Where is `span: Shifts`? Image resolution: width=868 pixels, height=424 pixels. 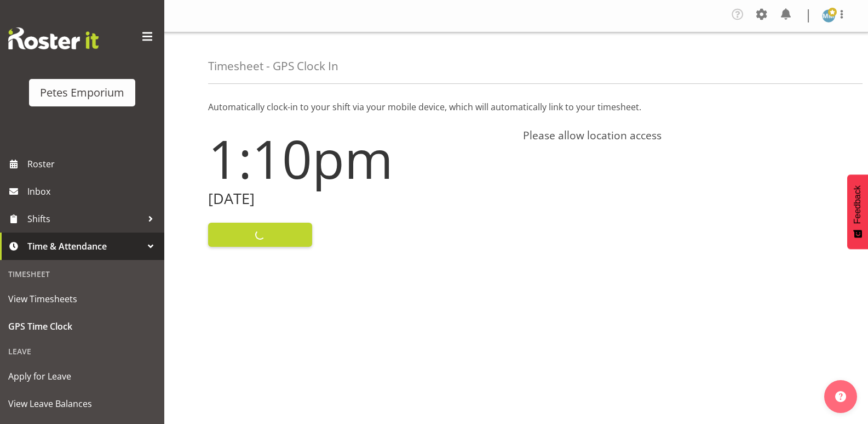
span: Shifts is located at coordinates (85, 219).